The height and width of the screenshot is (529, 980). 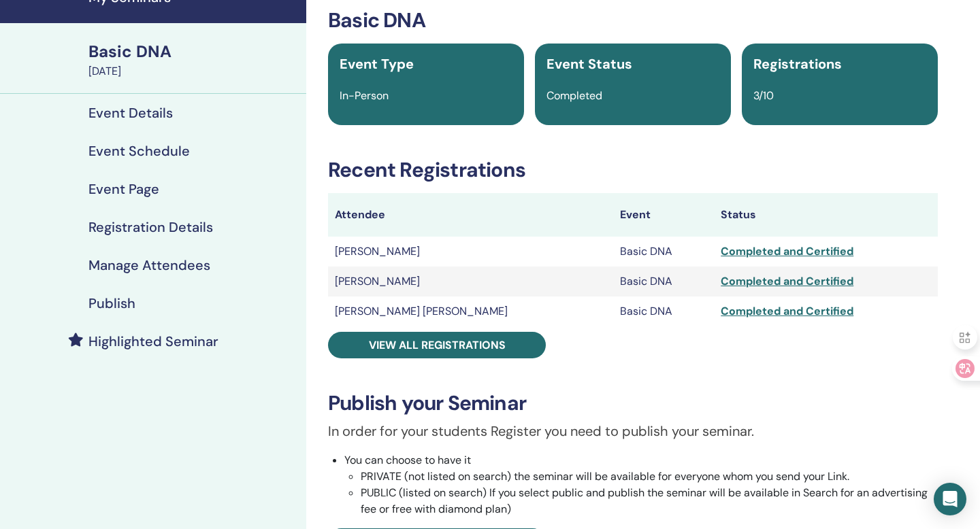 I want to click on h4: Publish, so click(x=112, y=303).